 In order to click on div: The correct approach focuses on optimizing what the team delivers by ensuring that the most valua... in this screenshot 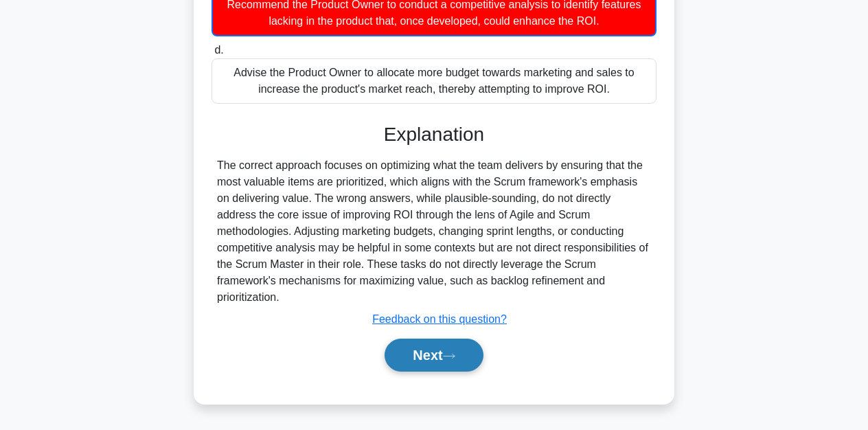, I will do `click(434, 231)`.